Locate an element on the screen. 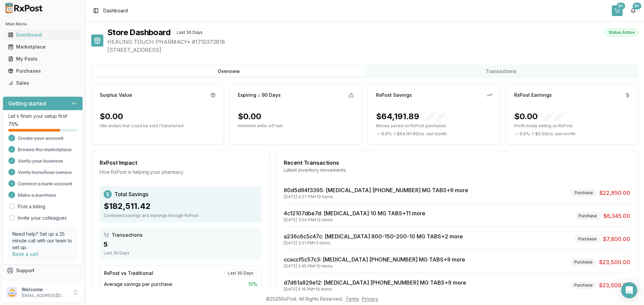  span: Total Savings is located at coordinates (131, 194).